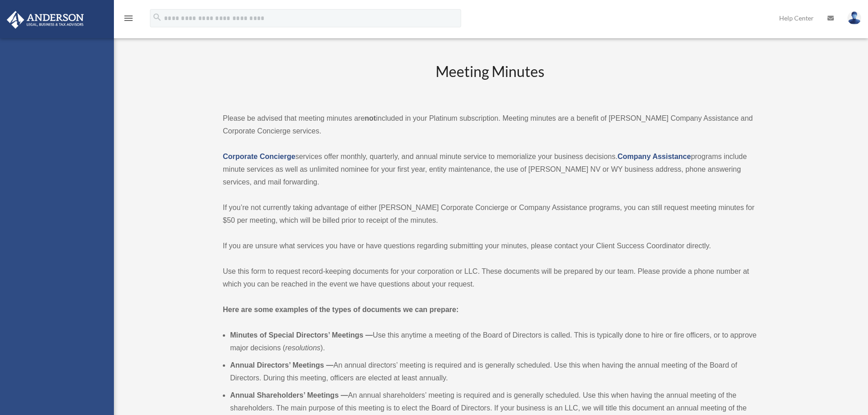  I want to click on p: If you are unsure what services you have or have questions regarding submitting your minutes, ple..., so click(490, 246).